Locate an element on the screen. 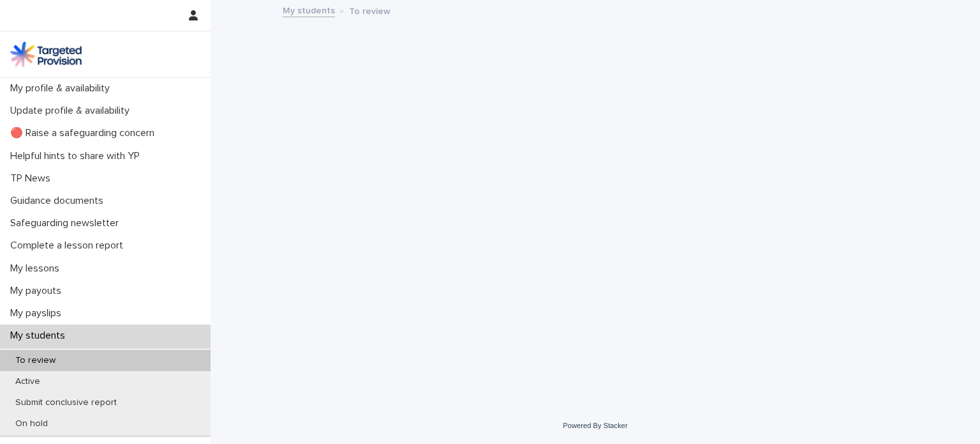 Image resolution: width=980 pixels, height=444 pixels. p: On hold is located at coordinates (31, 423).